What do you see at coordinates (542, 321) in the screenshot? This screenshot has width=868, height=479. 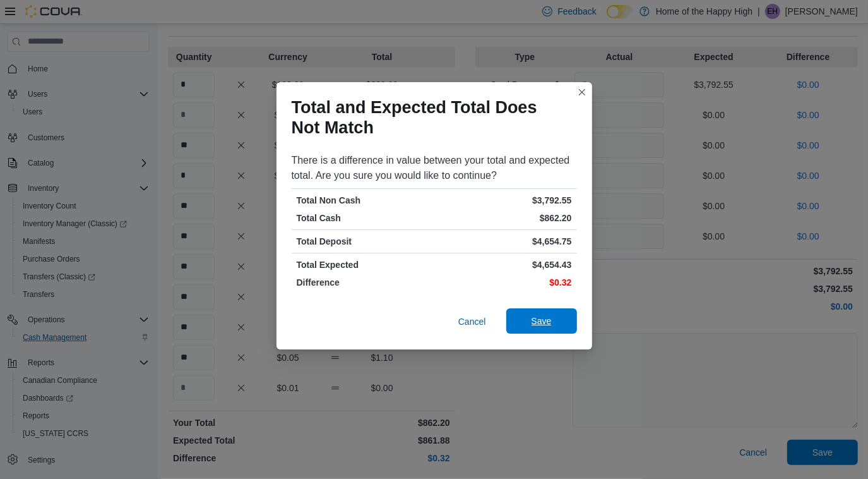 I see `span: Save` at bounding box center [542, 321].